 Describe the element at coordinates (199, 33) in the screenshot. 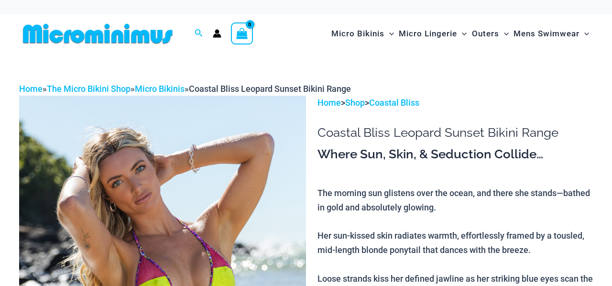

I see `a: Search icon link` at that location.